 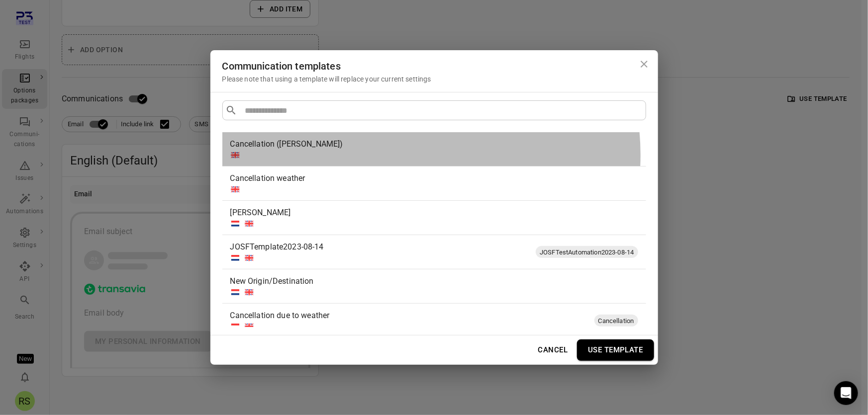 What do you see at coordinates (615, 350) in the screenshot?
I see `button: Use template` at bounding box center [615, 350].